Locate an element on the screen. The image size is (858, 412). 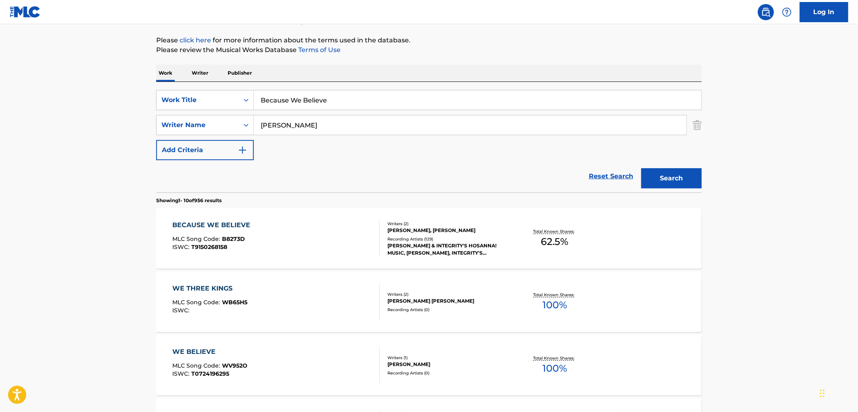
p: Publisher is located at coordinates (240, 73).